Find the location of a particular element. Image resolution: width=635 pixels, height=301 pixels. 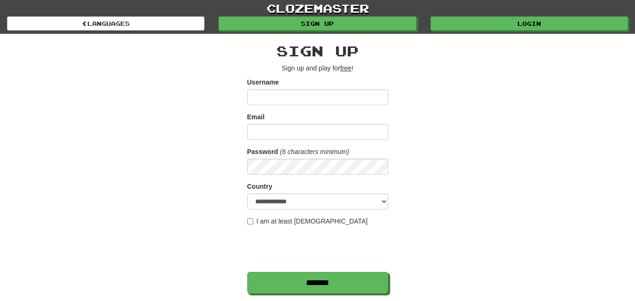

label: Username is located at coordinates (263, 82).